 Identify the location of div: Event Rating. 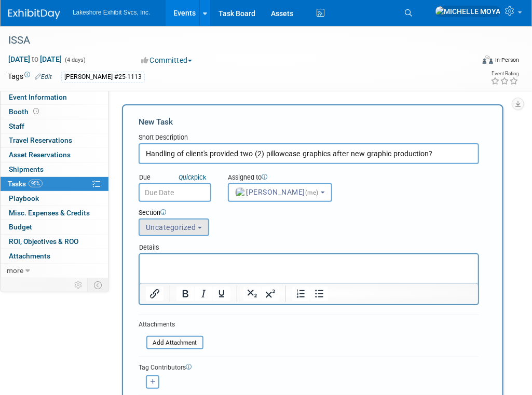
(504, 73).